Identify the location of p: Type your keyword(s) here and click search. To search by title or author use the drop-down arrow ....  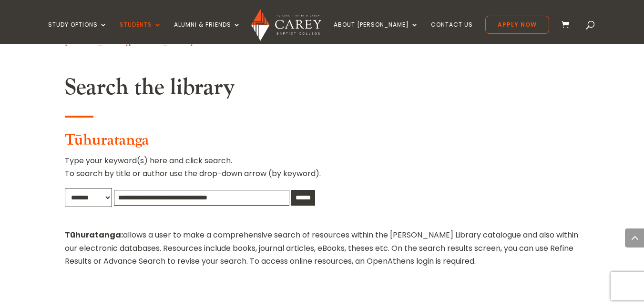
(322, 171).